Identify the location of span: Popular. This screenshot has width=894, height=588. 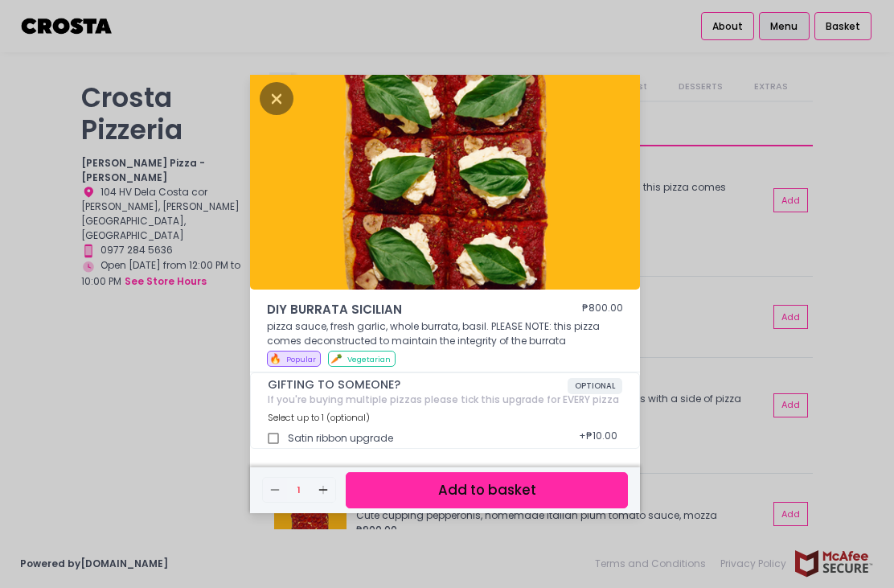
(301, 359).